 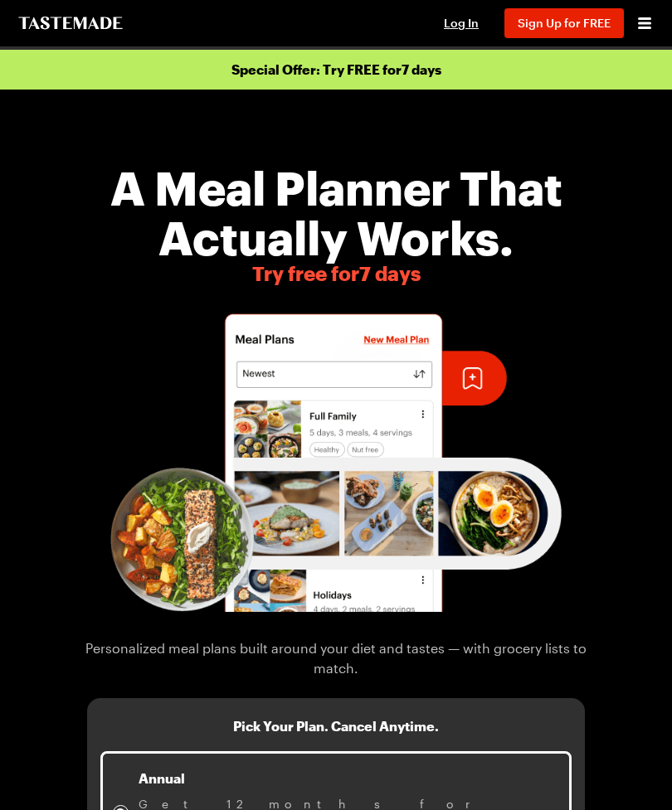 What do you see at coordinates (461, 22) in the screenshot?
I see `span: Log In` at bounding box center [461, 22].